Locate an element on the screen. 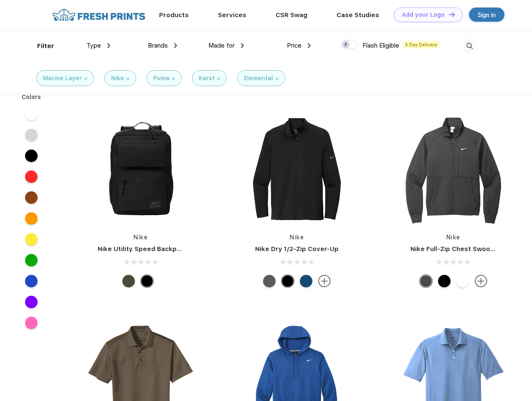  div: Add your Logo is located at coordinates (423, 14).